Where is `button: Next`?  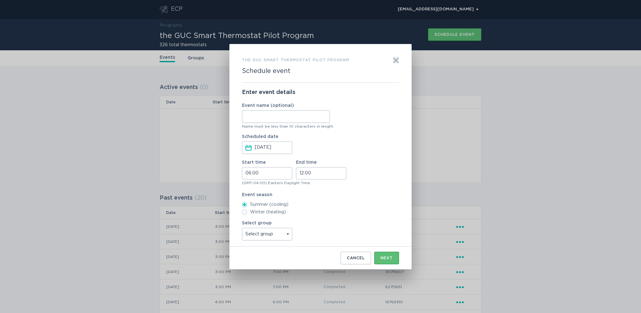
button: Next is located at coordinates (386, 258).